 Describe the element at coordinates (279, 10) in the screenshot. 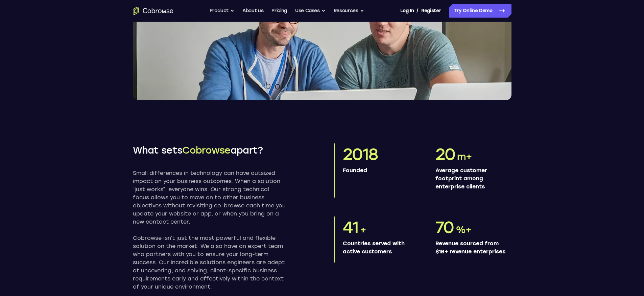

I see `a: Pricing` at that location.